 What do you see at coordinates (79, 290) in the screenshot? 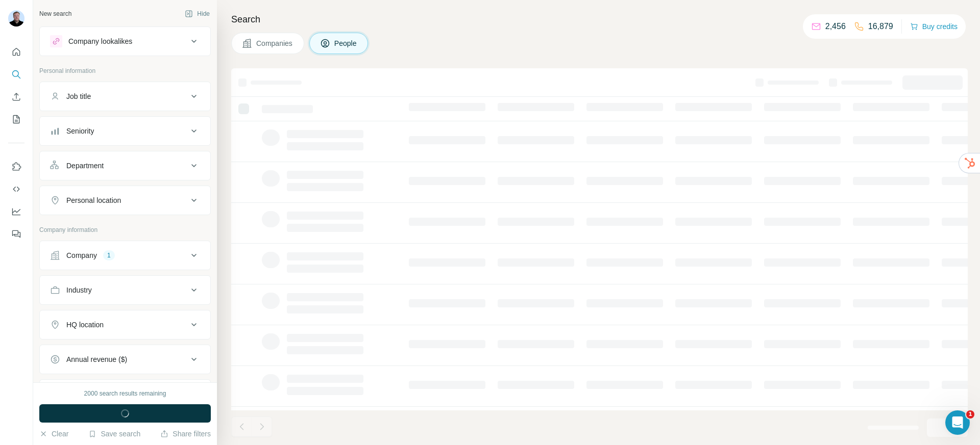
I see `div: Industry` at bounding box center [79, 290].